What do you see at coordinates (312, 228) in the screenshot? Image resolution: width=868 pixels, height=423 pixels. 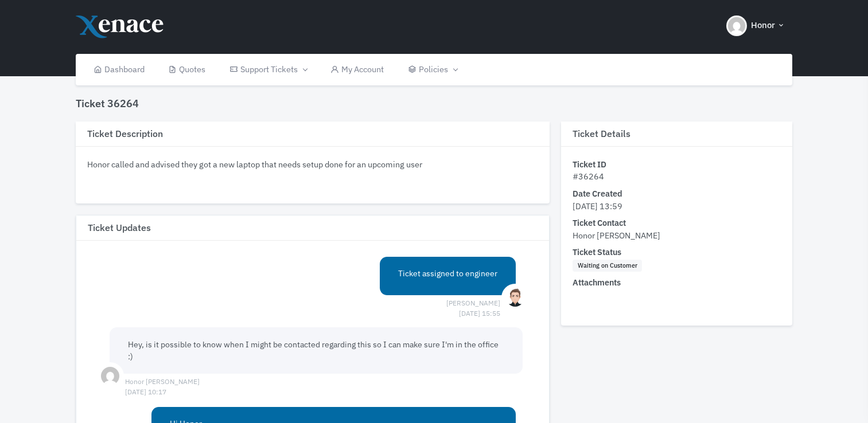 I see `h3: Ticket Updates` at bounding box center [312, 228].